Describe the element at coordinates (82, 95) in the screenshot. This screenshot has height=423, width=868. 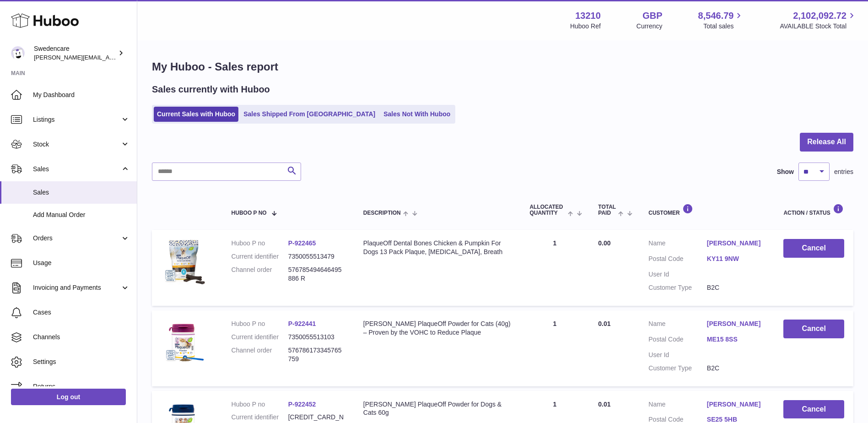
I see `span: My Dashboard` at that location.